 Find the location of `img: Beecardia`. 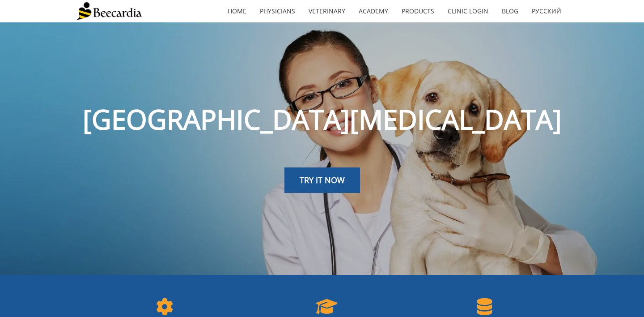

img: Beecardia is located at coordinates (109, 11).